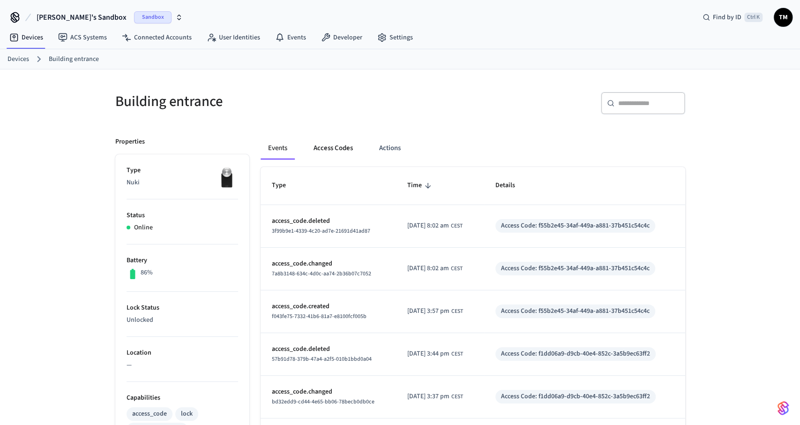  What do you see at coordinates (150, 414) in the screenshot?
I see `div: access_code` at bounding box center [150, 414].